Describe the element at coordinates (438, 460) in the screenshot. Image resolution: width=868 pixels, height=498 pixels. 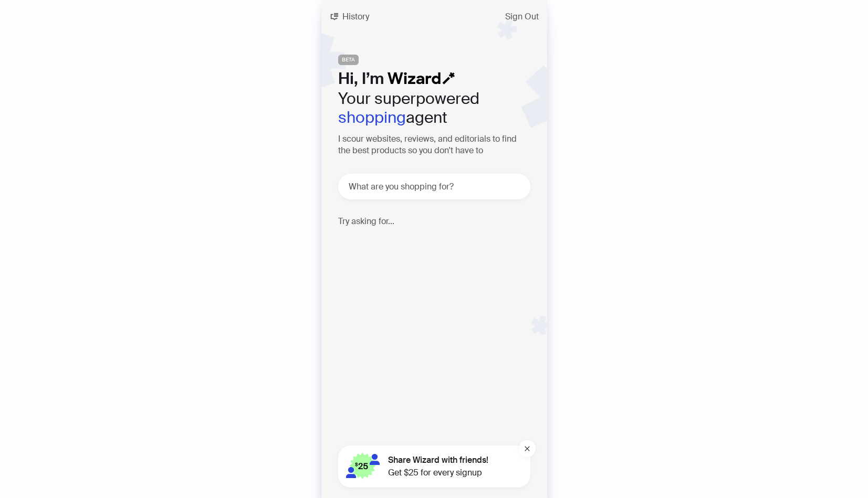
I see `span: Share Wizard with friends!` at that location.